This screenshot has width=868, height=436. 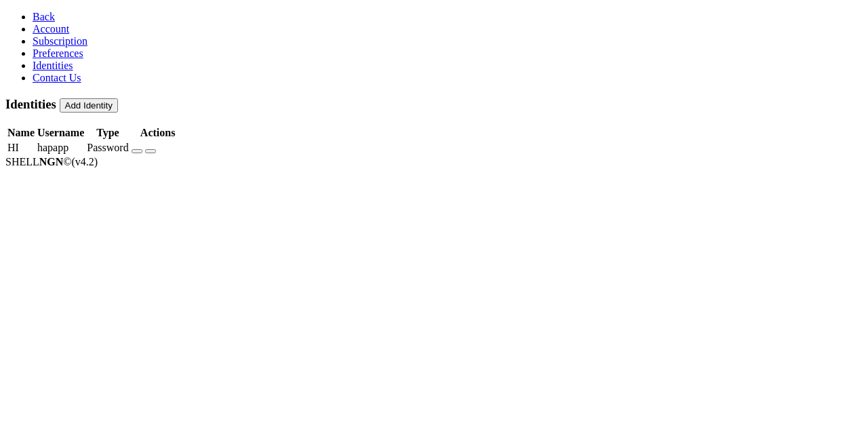 What do you see at coordinates (21, 148) in the screenshot?
I see `td: HI` at bounding box center [21, 148].